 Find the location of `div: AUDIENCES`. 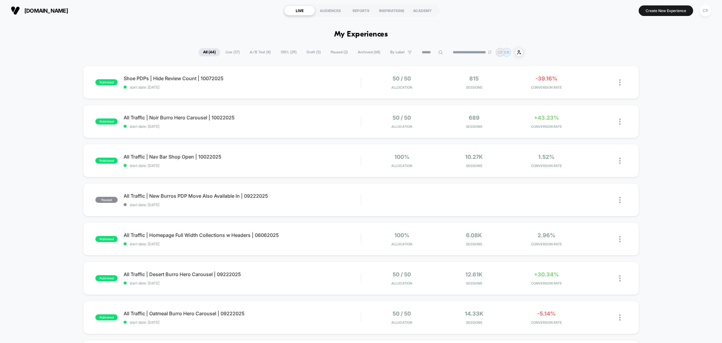

div: AUDIENCES is located at coordinates (331, 11).